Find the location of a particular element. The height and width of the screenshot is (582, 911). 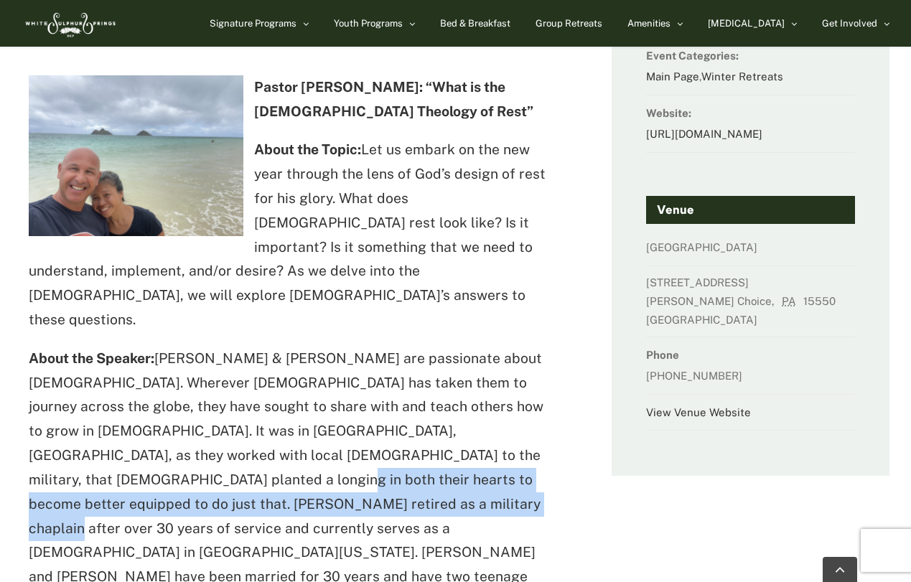

a: Winter Retreats is located at coordinates (742, 76).